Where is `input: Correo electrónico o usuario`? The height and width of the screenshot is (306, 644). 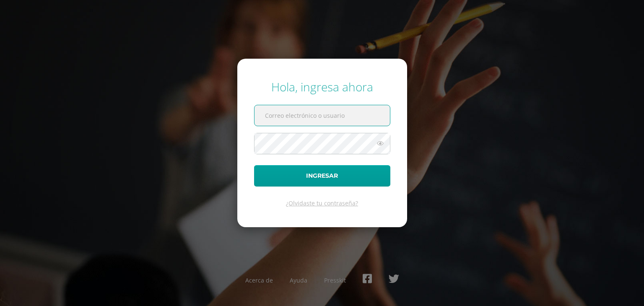
input: Correo electrónico o usuario is located at coordinates (322, 116).